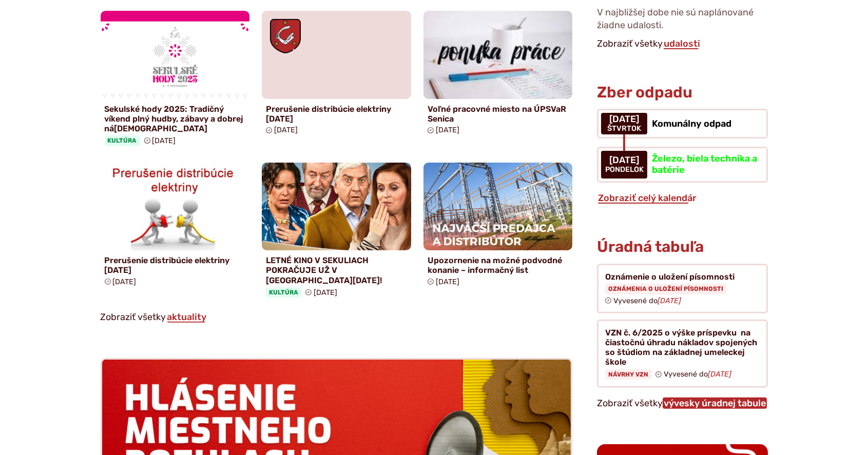 The width and height of the screenshot is (868, 455). Describe the element at coordinates (683, 92) in the screenshot. I see `h3: Zber odpadu` at that location.